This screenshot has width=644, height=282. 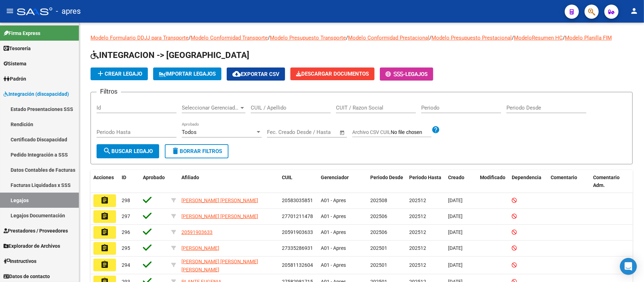 What do you see at coordinates (256, 74) in the screenshot?
I see `span: Exportar CSV` at bounding box center [256, 74].